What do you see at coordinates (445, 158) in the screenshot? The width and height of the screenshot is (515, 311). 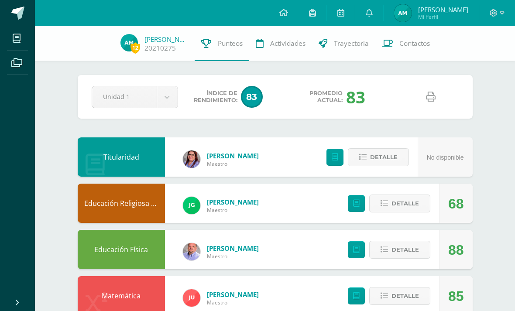 I see `span: No disponible` at bounding box center [445, 158].